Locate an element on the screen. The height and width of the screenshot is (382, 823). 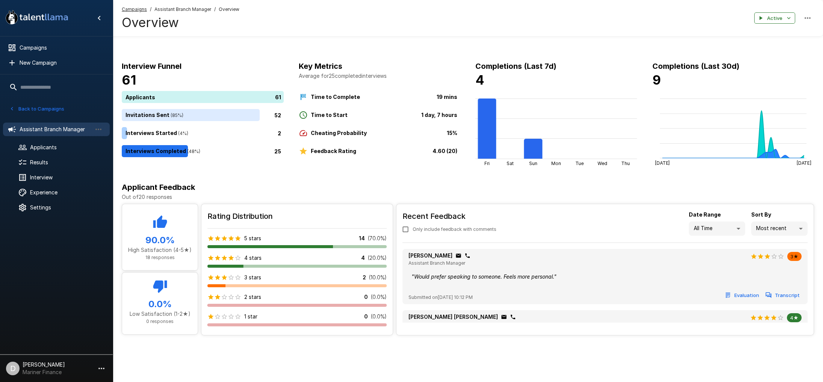
b: Cheating Probability is located at coordinates (339, 133).